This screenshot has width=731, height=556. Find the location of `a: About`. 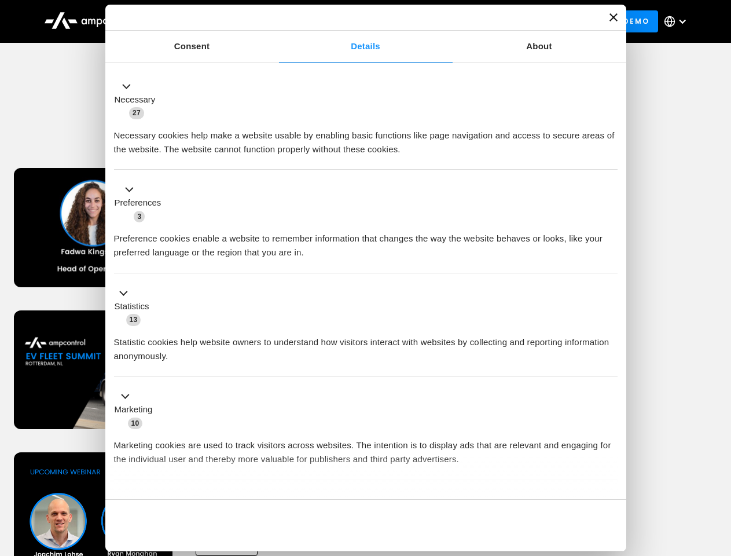

a: About is located at coordinates (540, 46).